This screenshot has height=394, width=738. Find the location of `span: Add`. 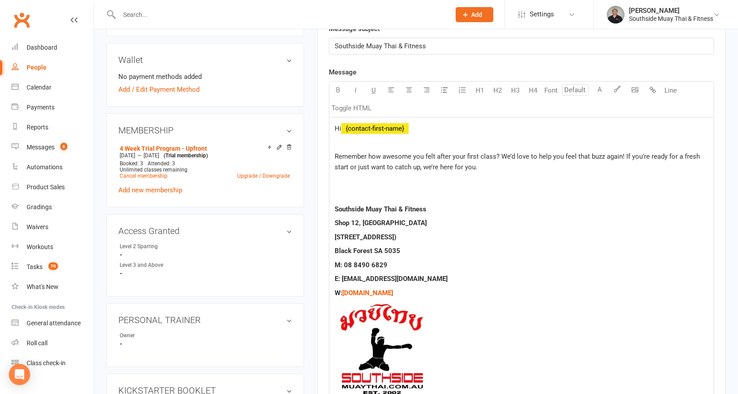

span: Add is located at coordinates (476, 15).